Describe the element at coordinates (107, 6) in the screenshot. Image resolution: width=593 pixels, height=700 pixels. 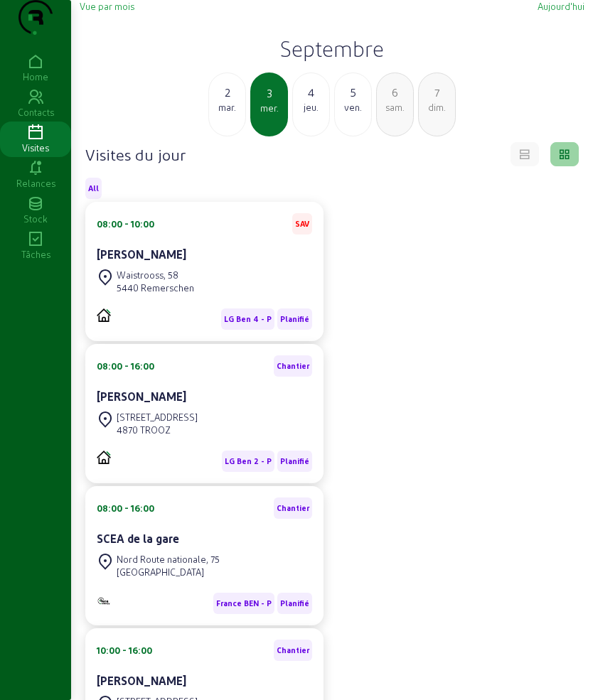
I see `span: Vue par mois` at that location.